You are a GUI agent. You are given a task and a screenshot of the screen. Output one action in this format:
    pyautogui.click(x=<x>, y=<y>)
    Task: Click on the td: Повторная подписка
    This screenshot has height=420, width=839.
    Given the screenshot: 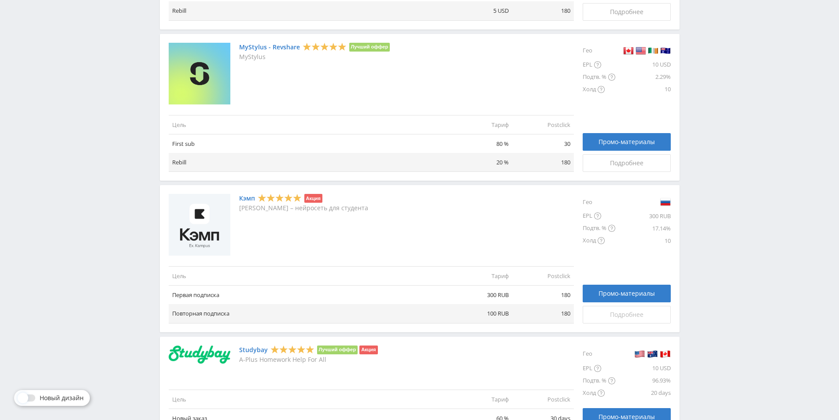 What is the action you would take?
    pyautogui.click(x=310, y=313)
    